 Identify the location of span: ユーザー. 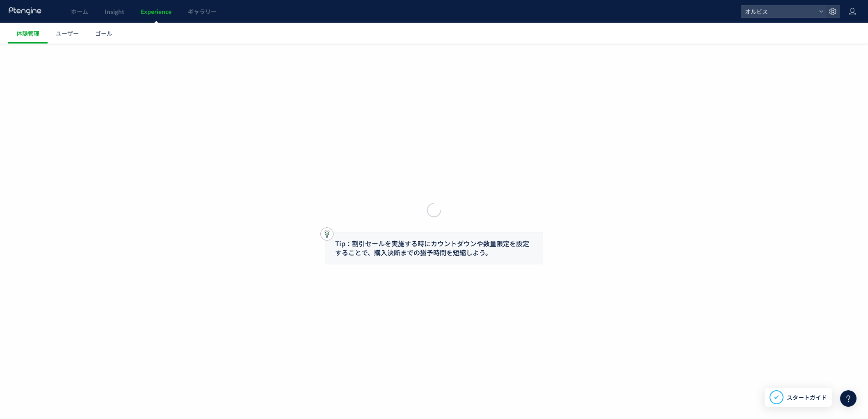
(67, 33).